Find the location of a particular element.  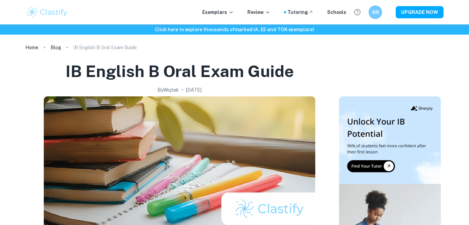

div: Schools is located at coordinates (337, 12).